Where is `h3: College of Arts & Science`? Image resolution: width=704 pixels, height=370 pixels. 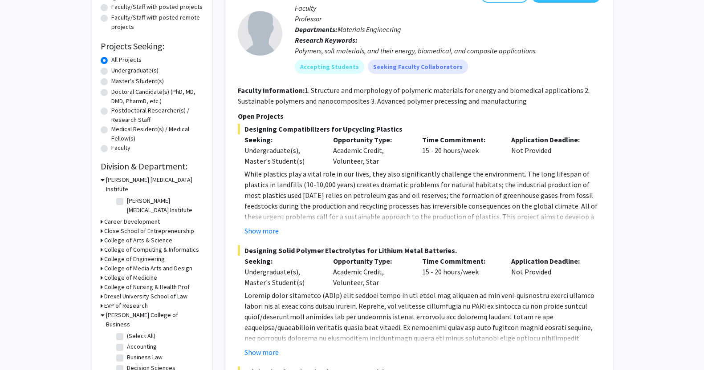
h3: College of Arts & Science is located at coordinates (138, 240).